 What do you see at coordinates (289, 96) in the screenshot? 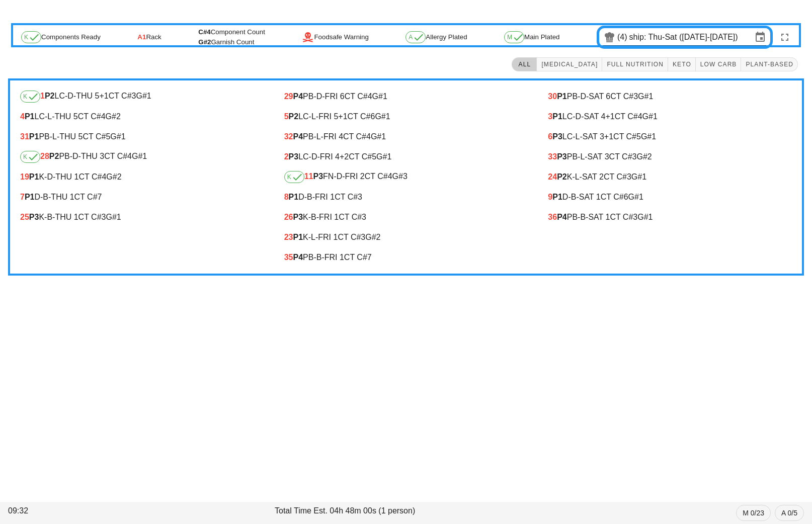
I see `span: 29` at bounding box center [289, 96].